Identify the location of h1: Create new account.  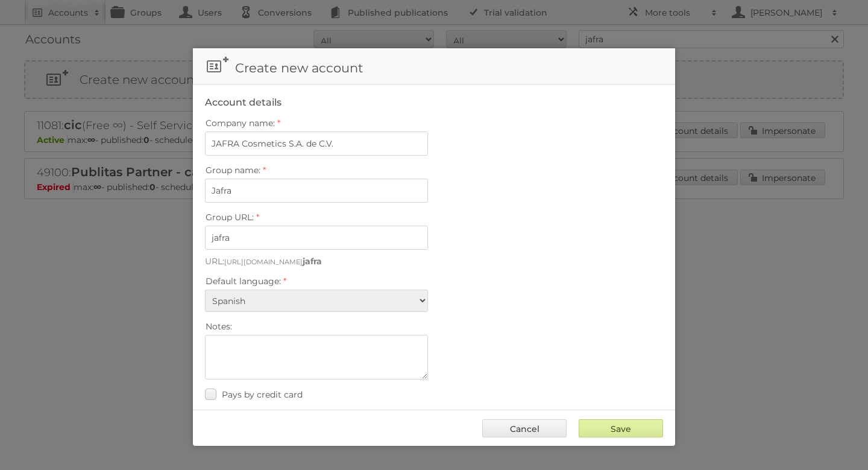
(434, 66).